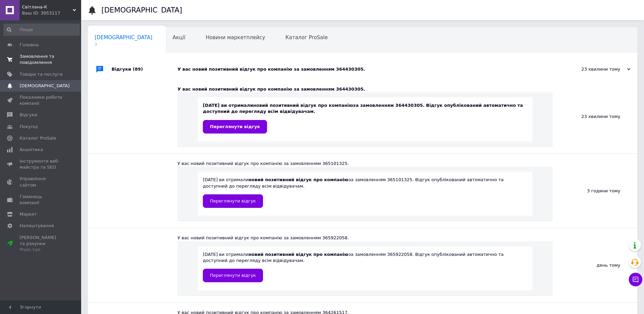 This screenshot has height=314, width=644. Describe the element at coordinates (41, 100) in the screenshot. I see `span: Показники роботи компанії` at that location.